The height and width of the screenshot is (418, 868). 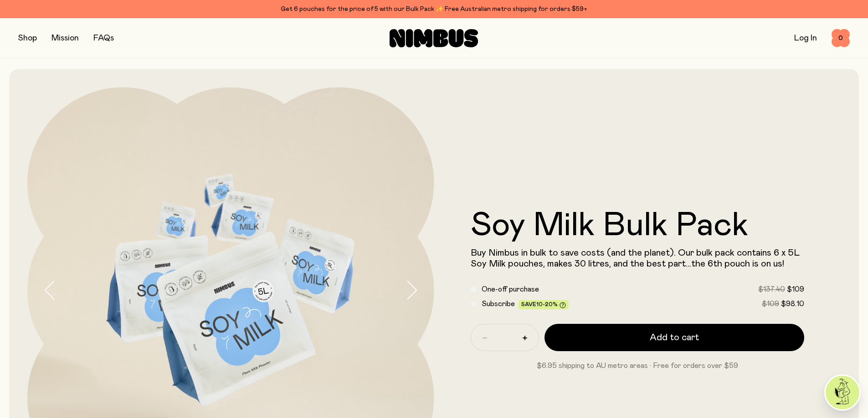 What do you see at coordinates (510, 290) in the screenshot?
I see `span: One-off purchase` at bounding box center [510, 290].